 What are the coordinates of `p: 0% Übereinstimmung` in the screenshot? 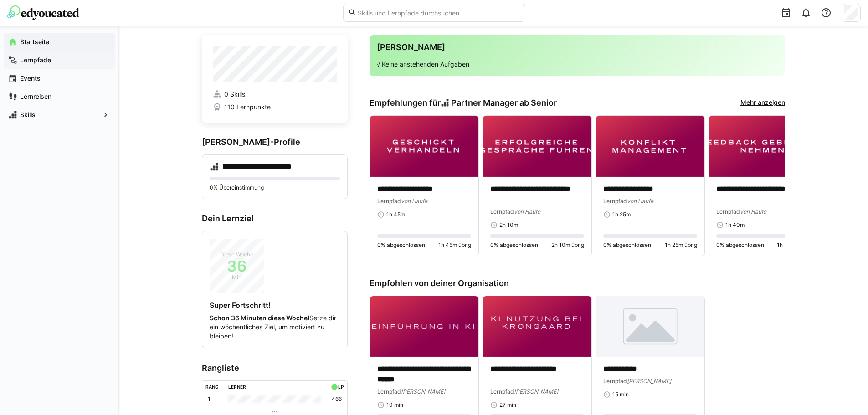 It's located at (275, 188).